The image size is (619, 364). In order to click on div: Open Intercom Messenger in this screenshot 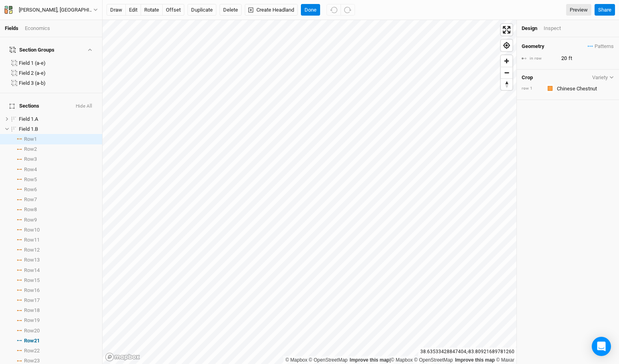, I will do `click(602, 347)`.